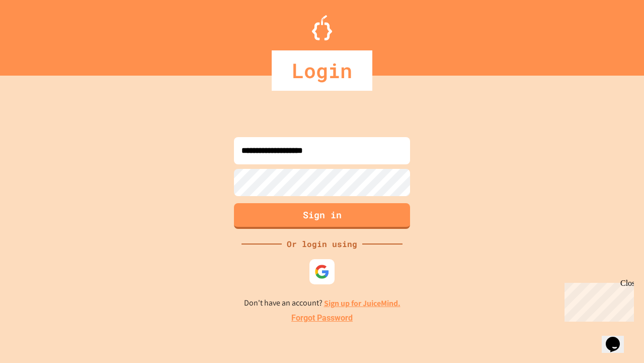  Describe the element at coordinates (37, 34) in the screenshot. I see `div: Chat with us now!Close` at that location.